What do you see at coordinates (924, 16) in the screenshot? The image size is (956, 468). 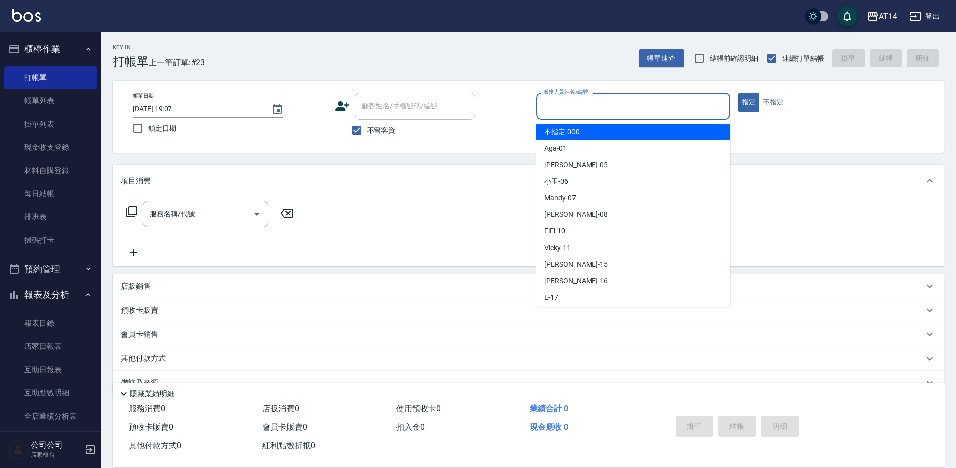 I see `button: 登出` at bounding box center [924, 16].